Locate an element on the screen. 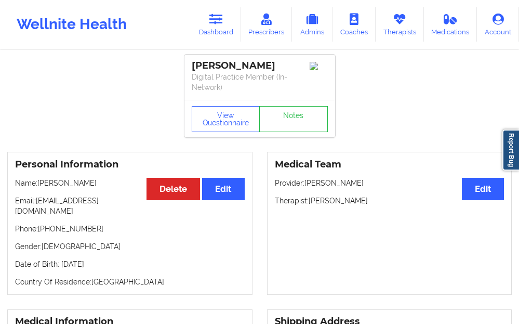  button: Delete is located at coordinates (173, 189).